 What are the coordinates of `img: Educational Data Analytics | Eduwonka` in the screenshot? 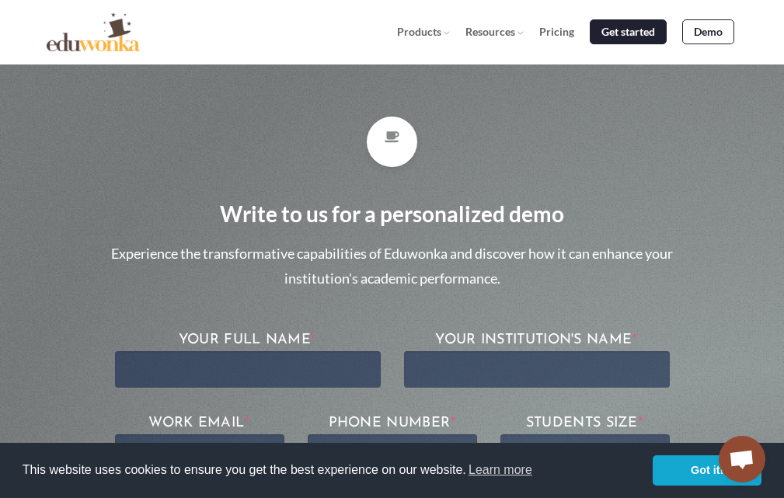 It's located at (93, 32).